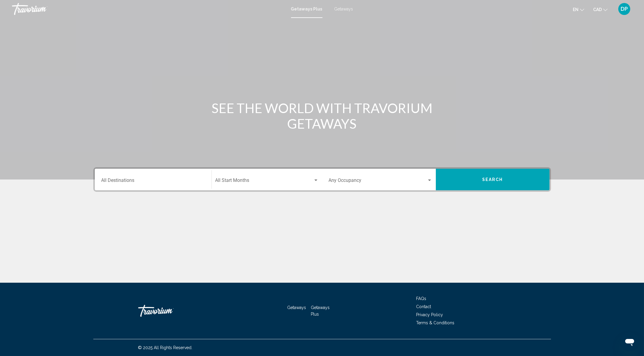 This screenshot has width=644, height=356. I want to click on button: Change language, so click(579, 9).